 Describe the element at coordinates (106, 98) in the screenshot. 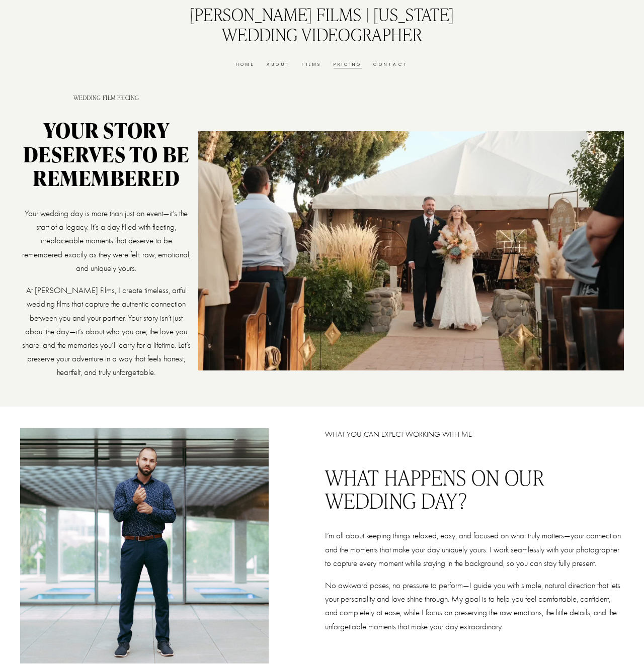

I see `h1: Wedding Film pricing` at that location.